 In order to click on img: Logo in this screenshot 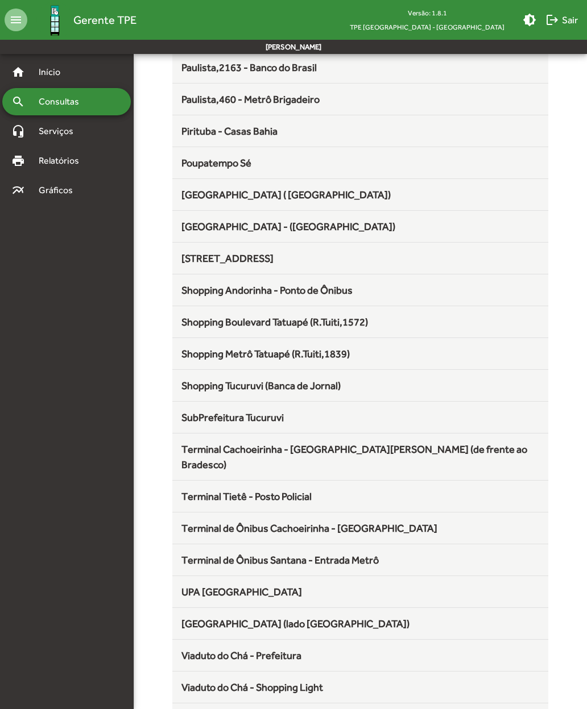, I will do `click(55, 20)`.